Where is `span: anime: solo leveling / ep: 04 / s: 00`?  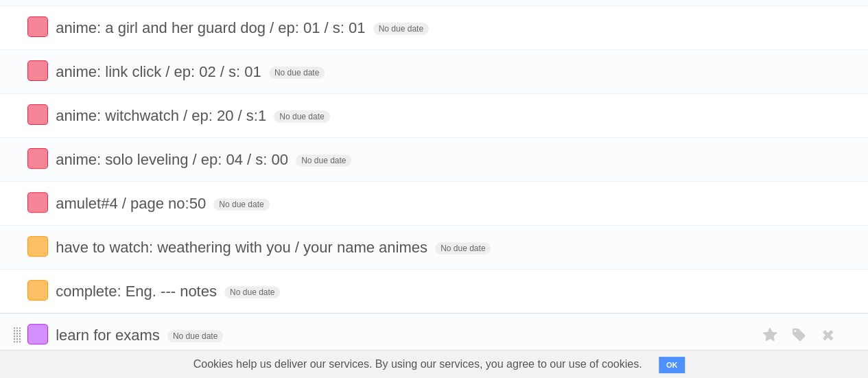
span: anime: solo leveling / ep: 04 / s: 00 is located at coordinates (174, 159).